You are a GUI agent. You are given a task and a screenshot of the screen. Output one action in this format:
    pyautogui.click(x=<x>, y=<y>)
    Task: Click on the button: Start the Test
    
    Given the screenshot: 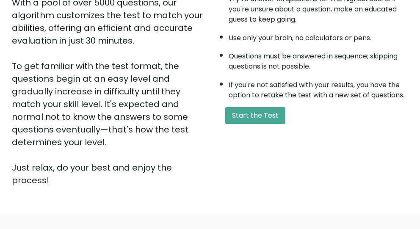 What is the action you would take?
    pyautogui.click(x=255, y=116)
    